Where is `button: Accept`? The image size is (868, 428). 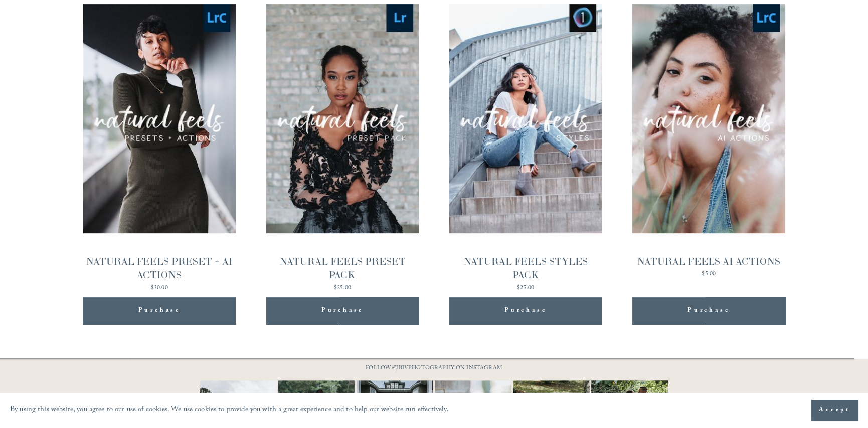 button: Accept is located at coordinates (834, 410).